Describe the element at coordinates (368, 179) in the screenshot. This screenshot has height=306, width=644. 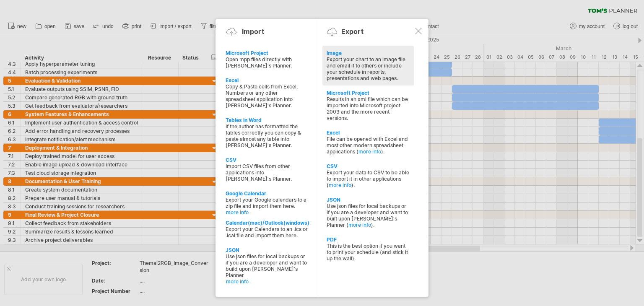
I see `div: Export your data to CSV to be able to import it in other applications ( ).` at that location.